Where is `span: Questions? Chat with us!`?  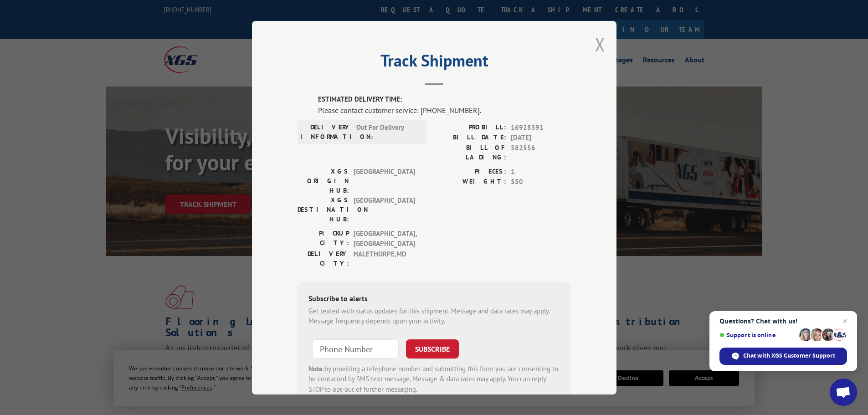 span: Questions? Chat with us! is located at coordinates (783, 321).